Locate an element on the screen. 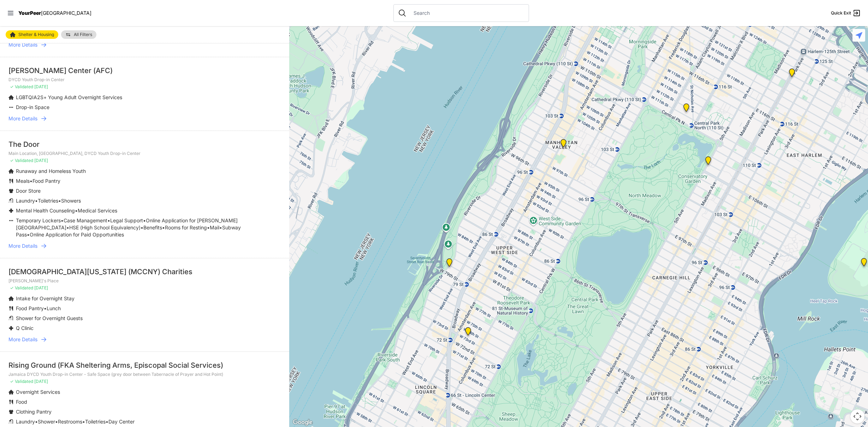 This screenshot has width=868, height=427. span: Medical Services is located at coordinates (97, 210).